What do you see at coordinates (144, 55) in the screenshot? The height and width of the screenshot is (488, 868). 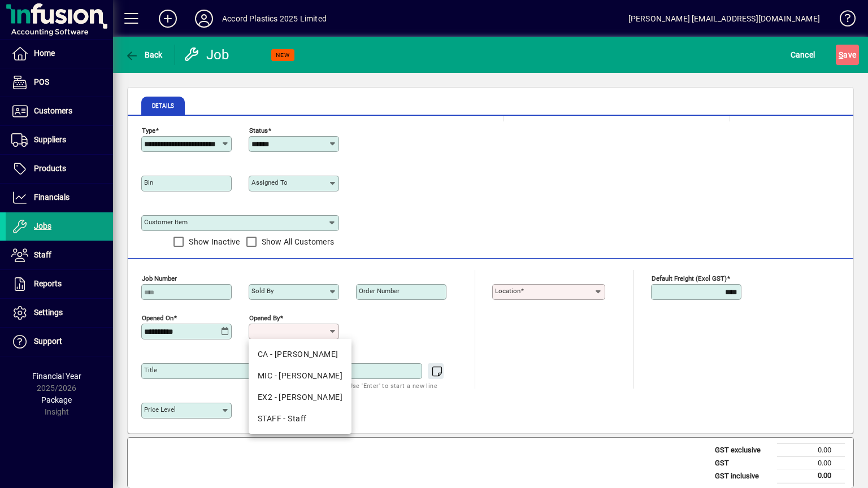 I see `app-page-header-button: Back` at bounding box center [144, 55].